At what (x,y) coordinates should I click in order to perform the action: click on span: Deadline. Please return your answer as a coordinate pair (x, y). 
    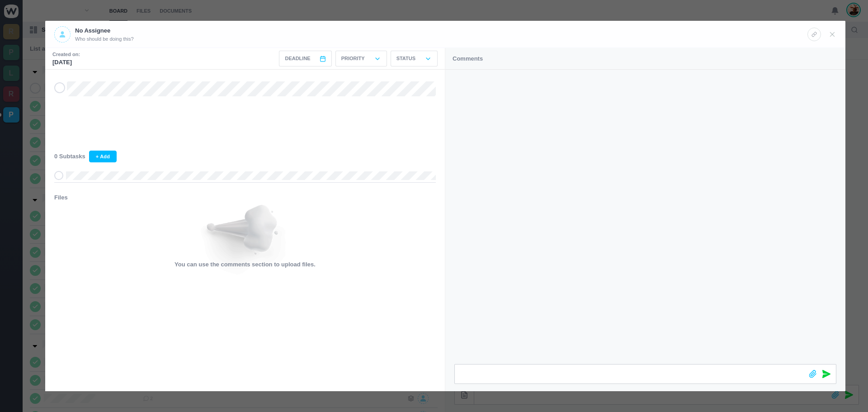
    Looking at the image, I should click on (297, 59).